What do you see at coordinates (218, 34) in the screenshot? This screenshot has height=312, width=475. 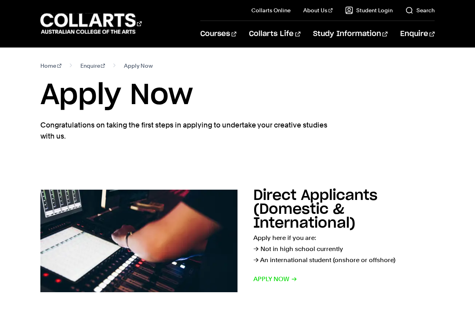 I see `a: Courses` at bounding box center [218, 34].